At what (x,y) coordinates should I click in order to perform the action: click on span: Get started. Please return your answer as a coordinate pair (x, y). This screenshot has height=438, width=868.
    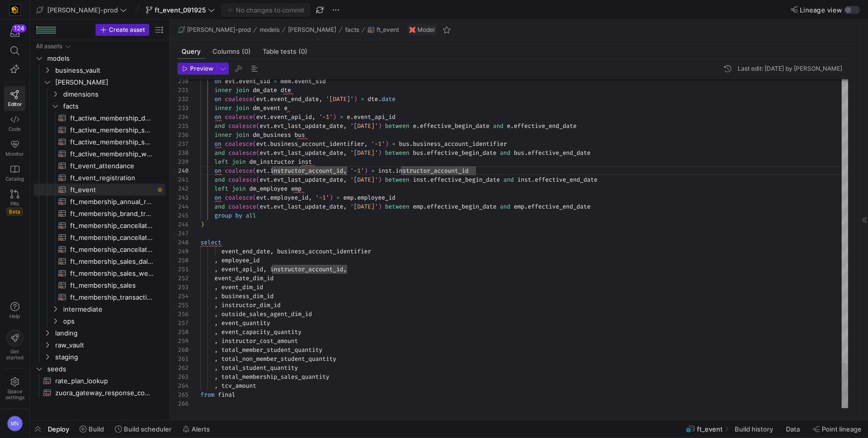
    Looking at the image, I should click on (15, 354).